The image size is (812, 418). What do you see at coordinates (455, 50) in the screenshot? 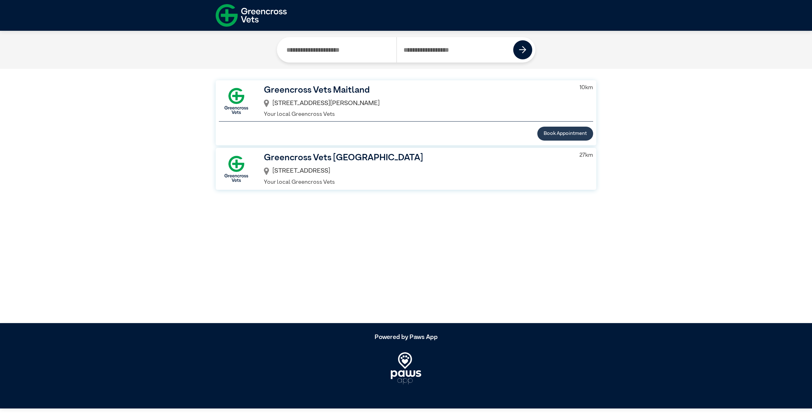
I see `input: Search by Postcode` at bounding box center [455, 50].